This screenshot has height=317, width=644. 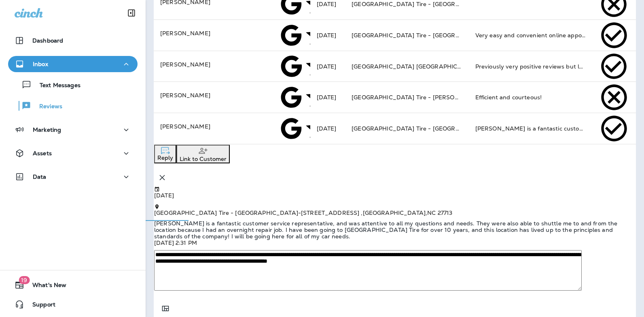 I want to click on div: Previously very positive reviews but last few experiences not too good. This most recent was a de..., so click(x=531, y=66).